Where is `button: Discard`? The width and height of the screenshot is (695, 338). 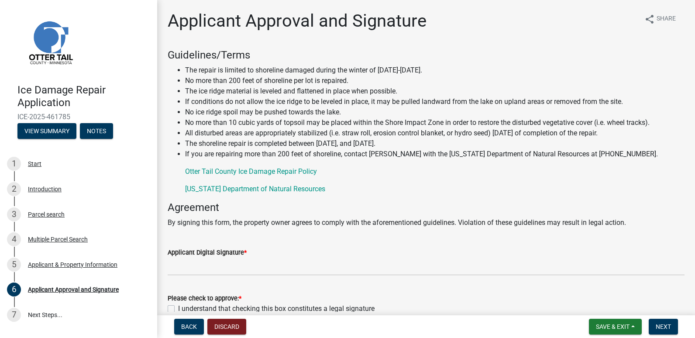 button: Discard is located at coordinates (227, 327).